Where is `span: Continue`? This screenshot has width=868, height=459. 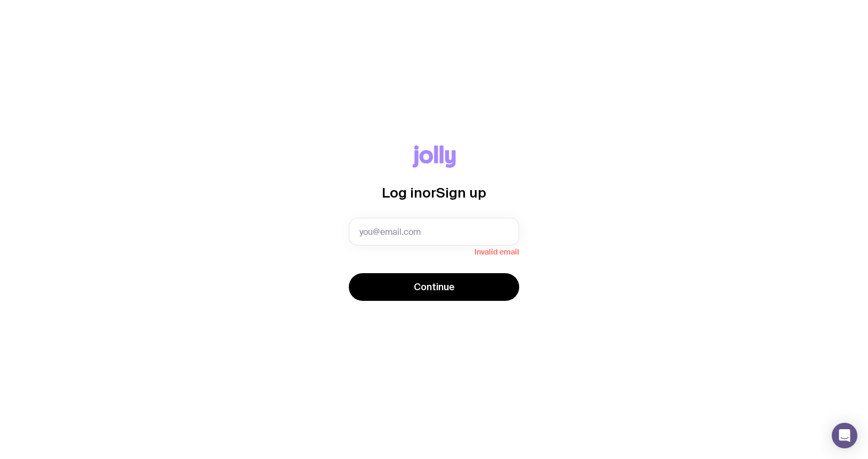
span: Continue is located at coordinates (434, 287).